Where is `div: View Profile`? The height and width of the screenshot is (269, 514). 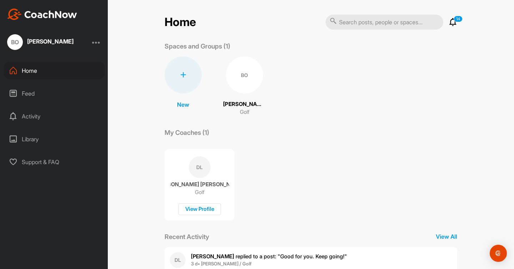 div: View Profile is located at coordinates (200, 209).